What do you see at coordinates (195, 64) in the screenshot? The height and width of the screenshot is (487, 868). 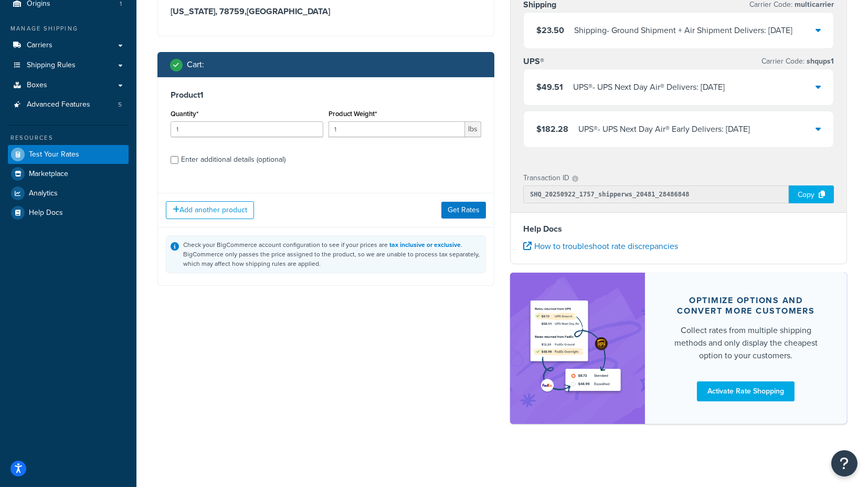 I see `h2: Cart :` at bounding box center [195, 64].